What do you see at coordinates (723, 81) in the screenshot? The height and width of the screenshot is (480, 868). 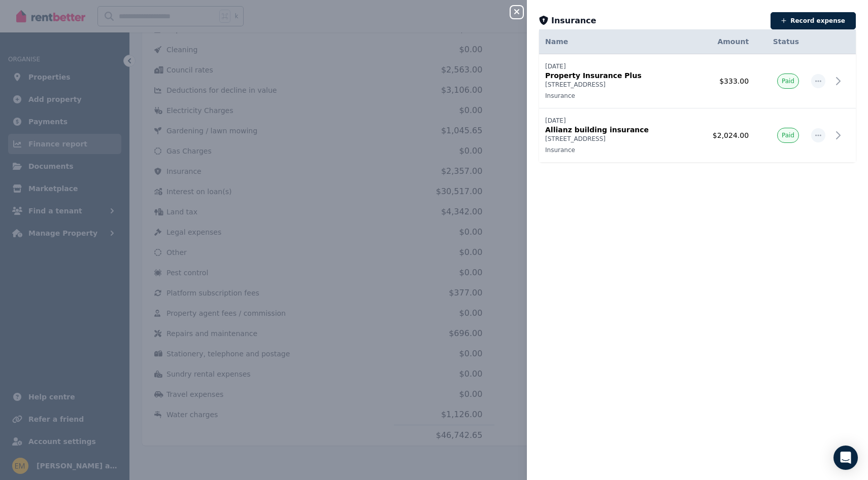 I see `td: $333.00` at bounding box center [723, 81].